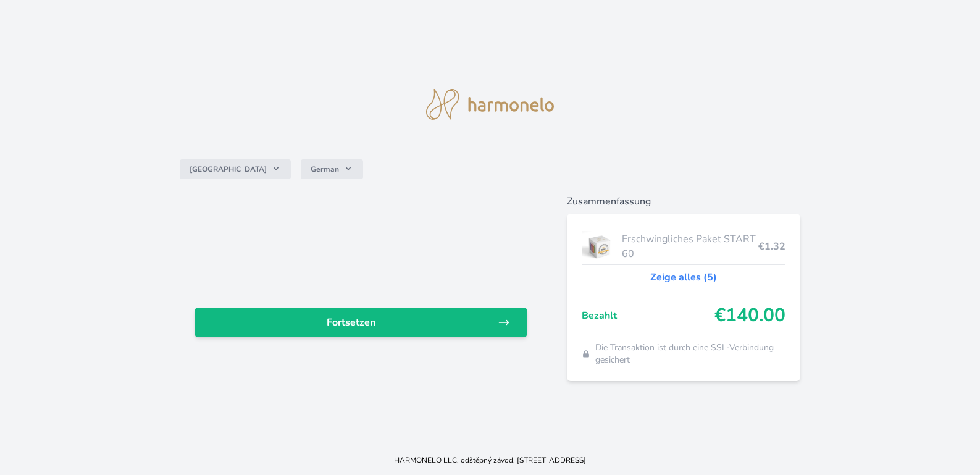 This screenshot has width=980, height=475. I want to click on span: Erschwingliches Paket START 60, so click(690, 246).